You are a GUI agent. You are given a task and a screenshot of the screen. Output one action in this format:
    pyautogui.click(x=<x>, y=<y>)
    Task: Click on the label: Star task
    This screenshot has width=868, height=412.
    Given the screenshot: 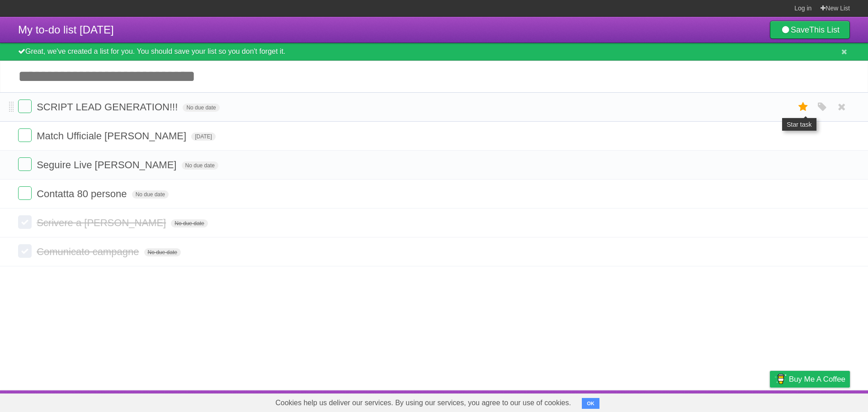 What is the action you would take?
    pyautogui.click(x=803, y=107)
    